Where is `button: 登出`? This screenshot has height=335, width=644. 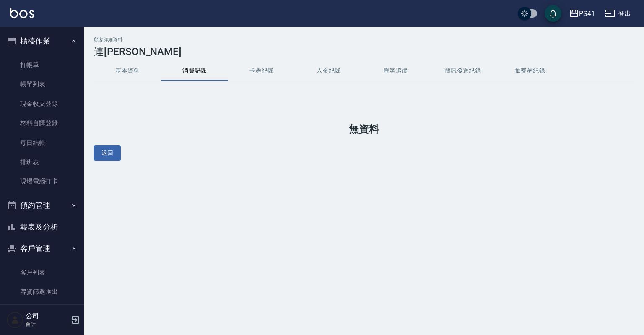 button: 登出 is located at coordinates (618, 13).